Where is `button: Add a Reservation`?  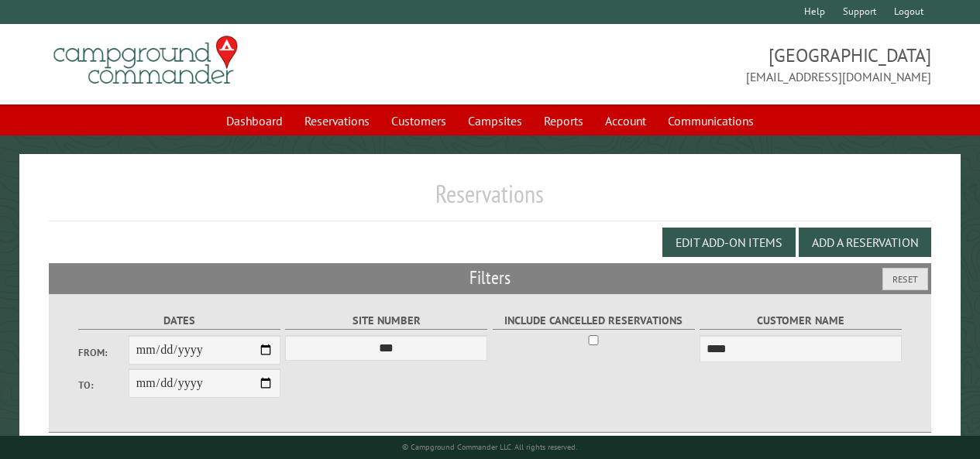
button: Add a Reservation is located at coordinates (865, 242).